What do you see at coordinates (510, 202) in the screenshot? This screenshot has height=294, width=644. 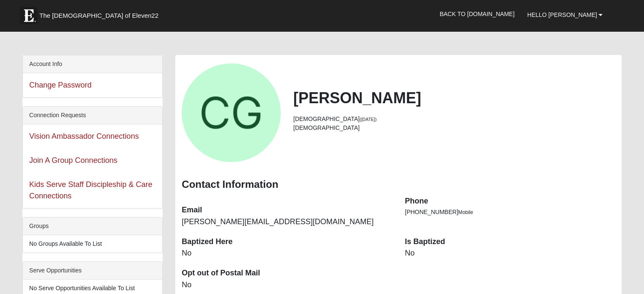 I see `dt: Phone` at bounding box center [510, 202].